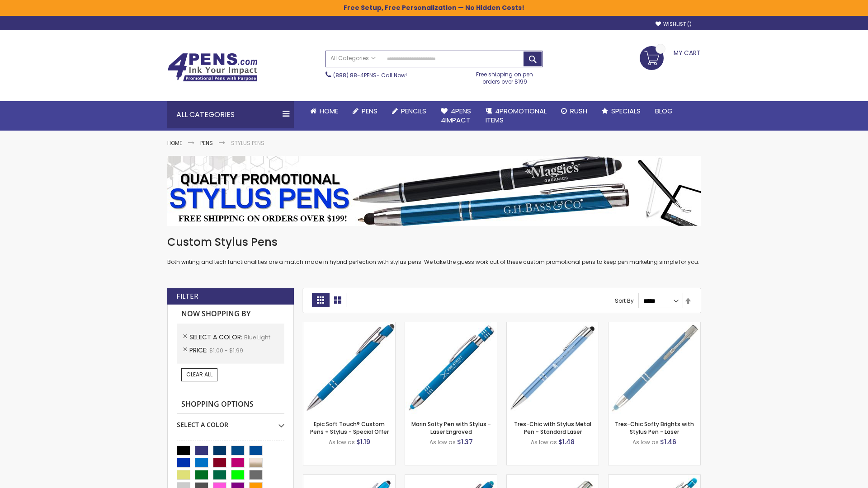  I want to click on a: (888) 88-4PENS, so click(355, 75).